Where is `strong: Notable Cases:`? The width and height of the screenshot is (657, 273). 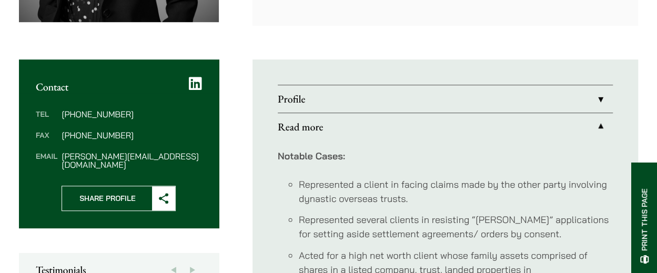 strong: Notable Cases: is located at coordinates (311, 156).